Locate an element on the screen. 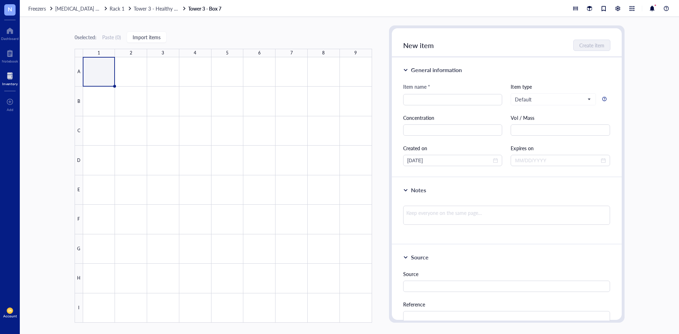 The width and height of the screenshot is (679, 334). div: Created on is located at coordinates (453, 148).